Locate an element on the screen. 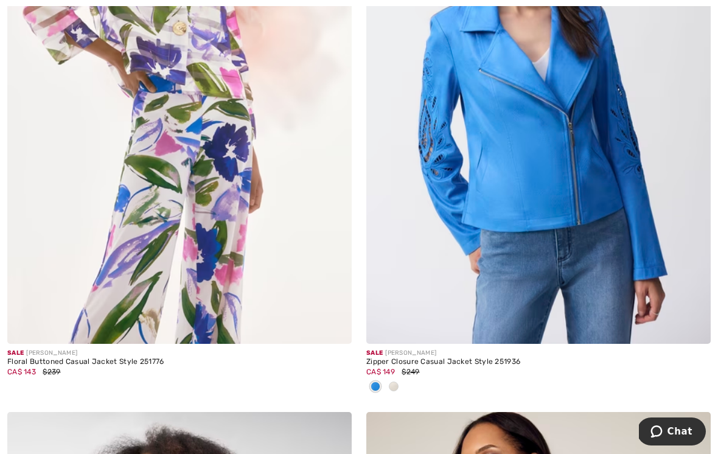 The height and width of the screenshot is (454, 718). span: $239 is located at coordinates (51, 372).